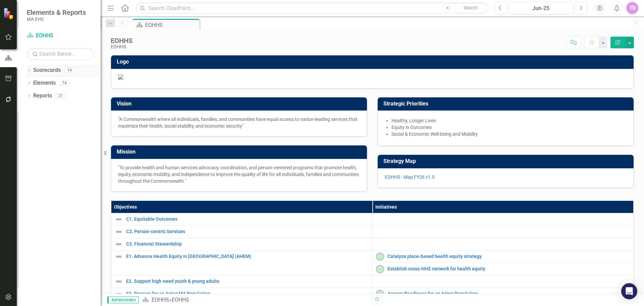 This screenshot has height=306, width=644. Describe the element at coordinates (239, 122) in the screenshot. I see `p: "A Commonwealth where all individuals, families, and communities have equal access to nation-lead...` at that location.